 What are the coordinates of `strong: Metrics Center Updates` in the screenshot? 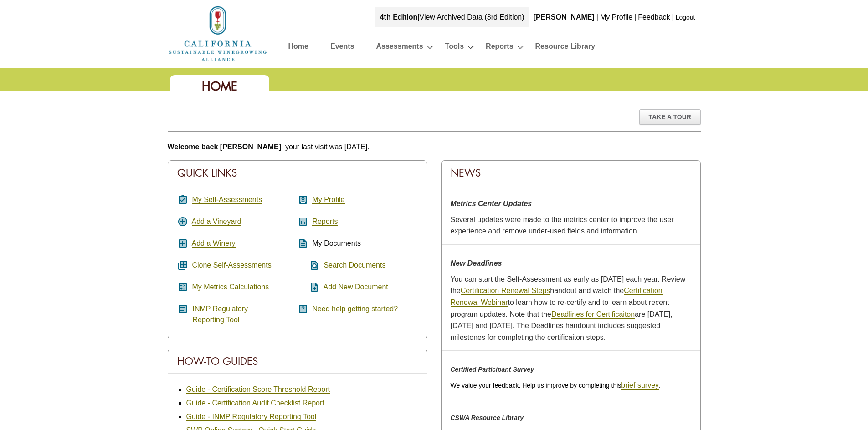 It's located at (491, 204).